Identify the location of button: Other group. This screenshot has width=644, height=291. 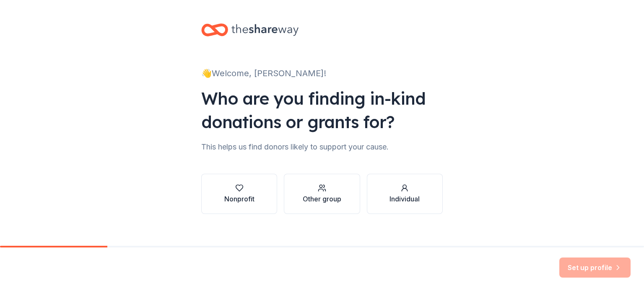
(321, 194).